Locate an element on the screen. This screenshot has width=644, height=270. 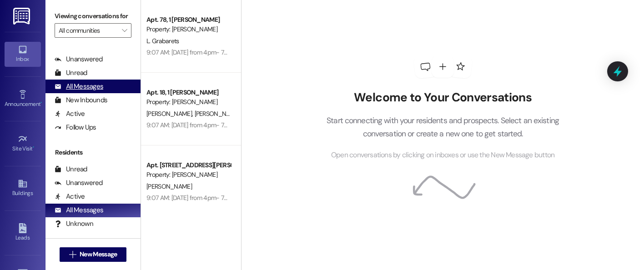
span: New Message is located at coordinates (98, 254).